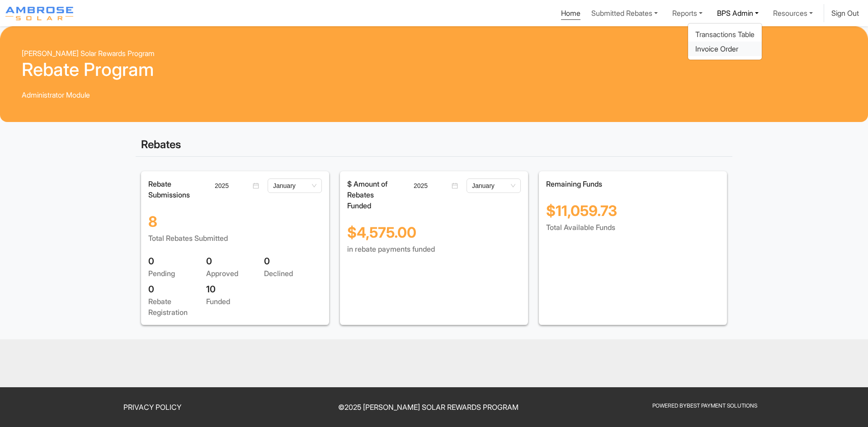 This screenshot has width=868, height=427. Describe the element at coordinates (845, 13) in the screenshot. I see `a: Sign Out` at that location.